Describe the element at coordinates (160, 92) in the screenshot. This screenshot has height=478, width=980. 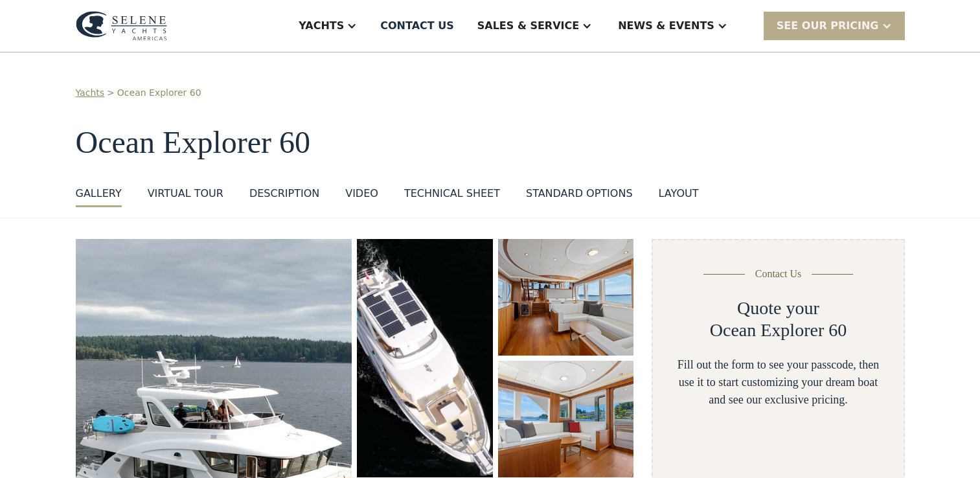
I see `a: Ocean Explorer 60` at that location.